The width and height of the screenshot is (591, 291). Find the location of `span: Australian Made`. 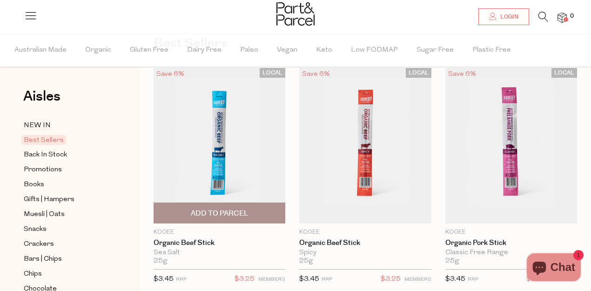

span: Australian Made is located at coordinates (40, 50).